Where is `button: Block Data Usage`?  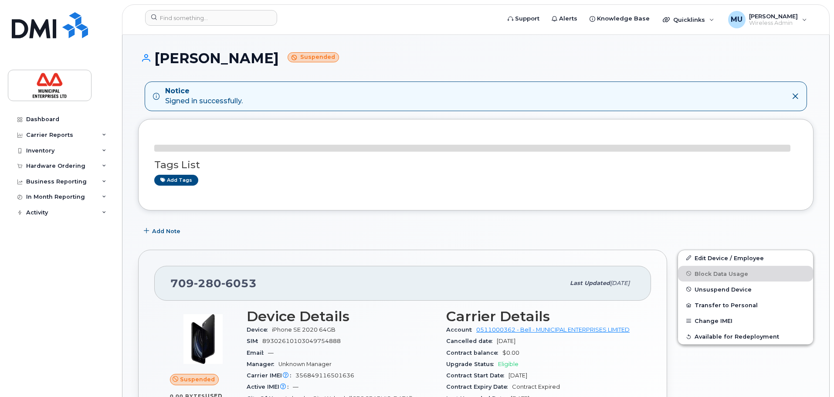 button: Block Data Usage is located at coordinates (745, 274).